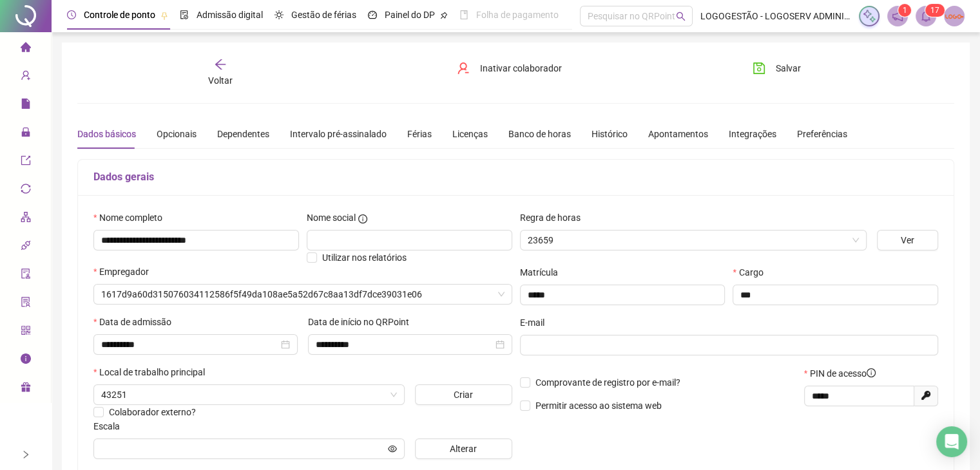  What do you see at coordinates (753, 134) in the screenshot?
I see `div: Integrações` at bounding box center [753, 134].